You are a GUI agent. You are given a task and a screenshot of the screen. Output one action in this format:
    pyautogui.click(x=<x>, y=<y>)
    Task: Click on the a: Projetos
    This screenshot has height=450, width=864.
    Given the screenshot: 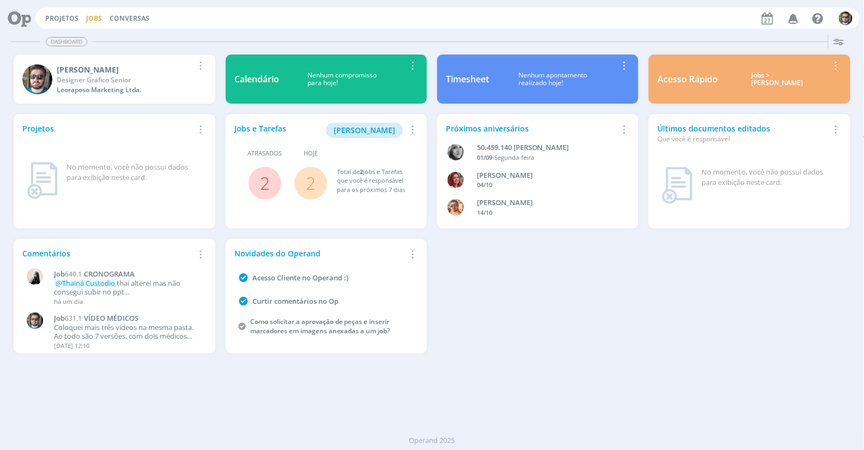 What is the action you would take?
    pyautogui.click(x=62, y=18)
    